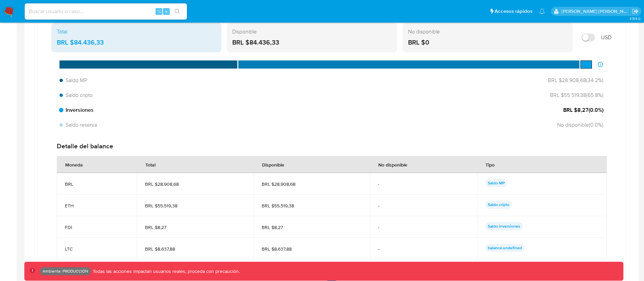  I want to click on span: s, so click(166, 11).